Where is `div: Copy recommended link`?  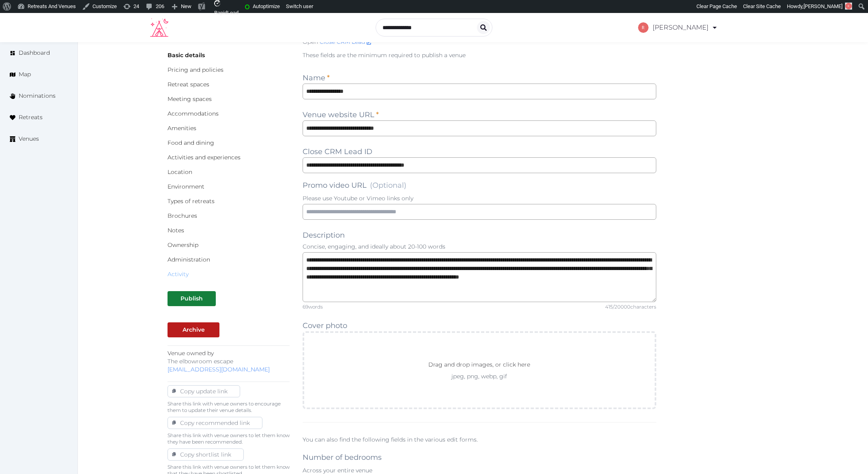 div: Copy recommended link is located at coordinates (215, 423).